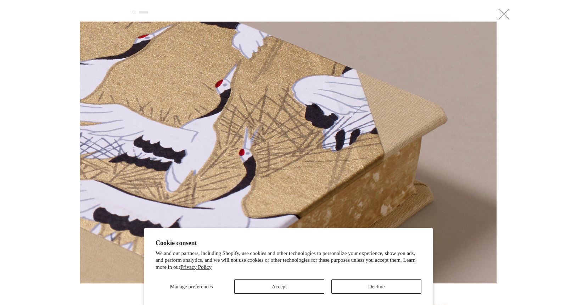  What do you see at coordinates (288, 152) in the screenshot?
I see `img: Extra-Thick "Composition Ledger" Sogara Yuzen Notebook, 1000 Cranes` at bounding box center [288, 152].